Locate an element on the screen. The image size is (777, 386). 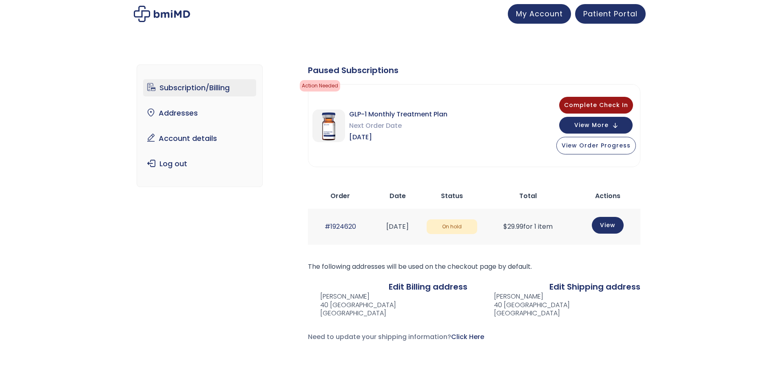
div: Paused Subscriptions is located at coordinates (474, 70).